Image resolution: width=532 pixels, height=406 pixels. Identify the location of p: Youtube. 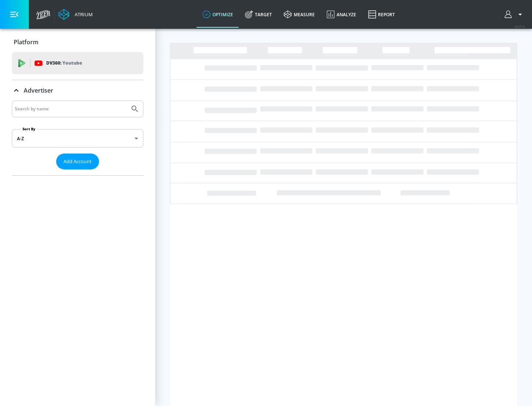
(72, 63).